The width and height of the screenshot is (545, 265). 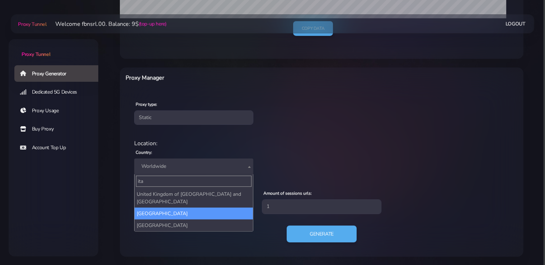 What do you see at coordinates (321, 184) in the screenshot?
I see `div: Proxy Settings:` at bounding box center [321, 184].